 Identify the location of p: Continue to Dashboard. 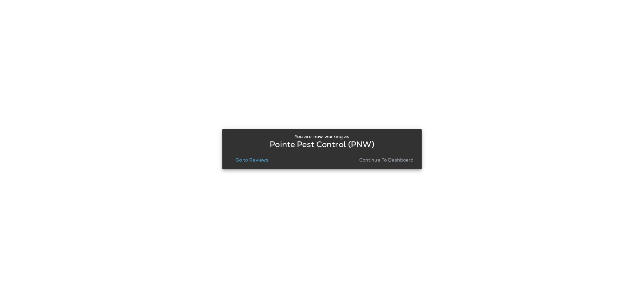
(386, 160).